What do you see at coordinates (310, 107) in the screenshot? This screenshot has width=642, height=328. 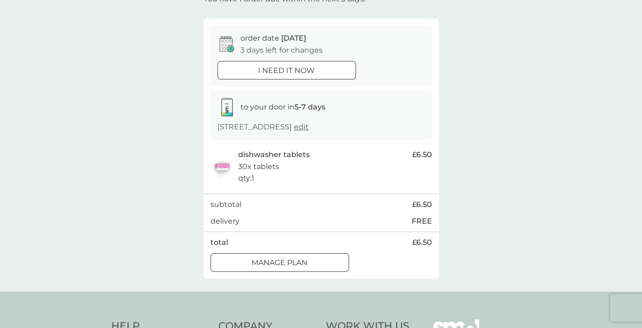 I see `strong: 5-7 days` at bounding box center [310, 107].